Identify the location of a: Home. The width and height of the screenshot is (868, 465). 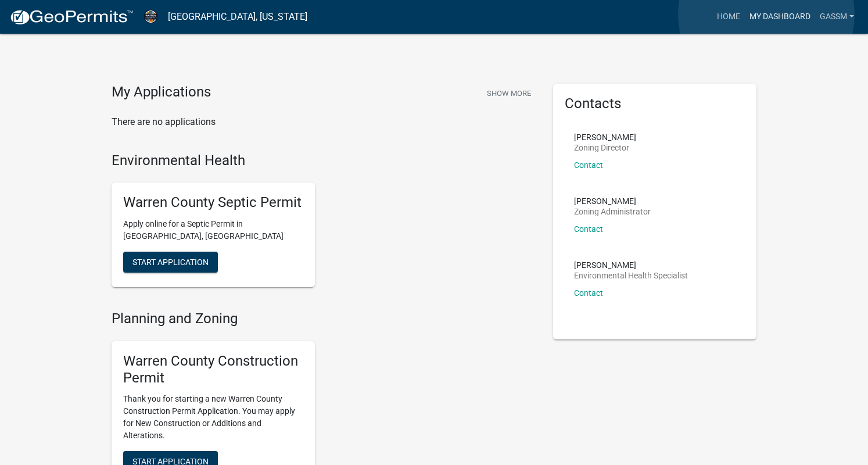
(728, 17).